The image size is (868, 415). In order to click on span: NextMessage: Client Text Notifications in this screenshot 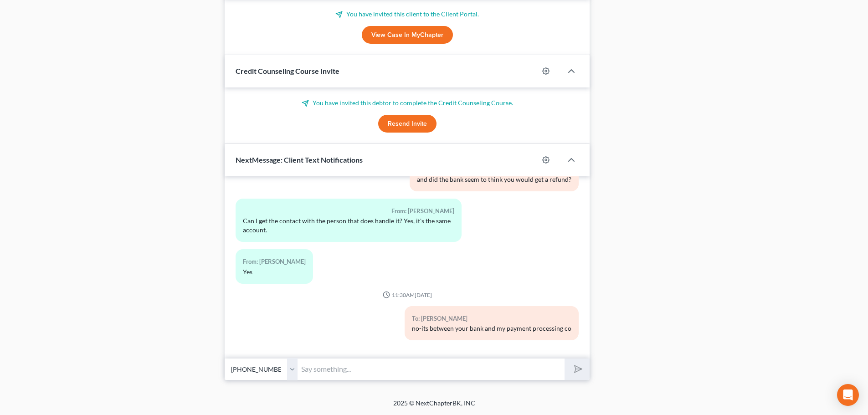, I will do `click(299, 159)`.